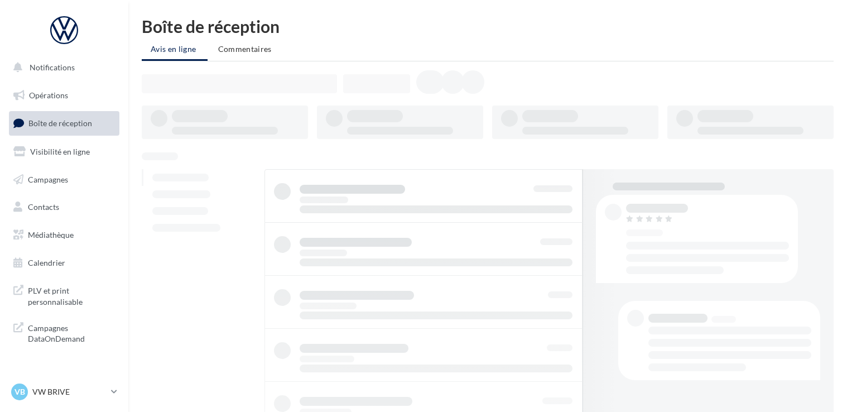 Image resolution: width=847 pixels, height=412 pixels. I want to click on a: Contacts, so click(64, 207).